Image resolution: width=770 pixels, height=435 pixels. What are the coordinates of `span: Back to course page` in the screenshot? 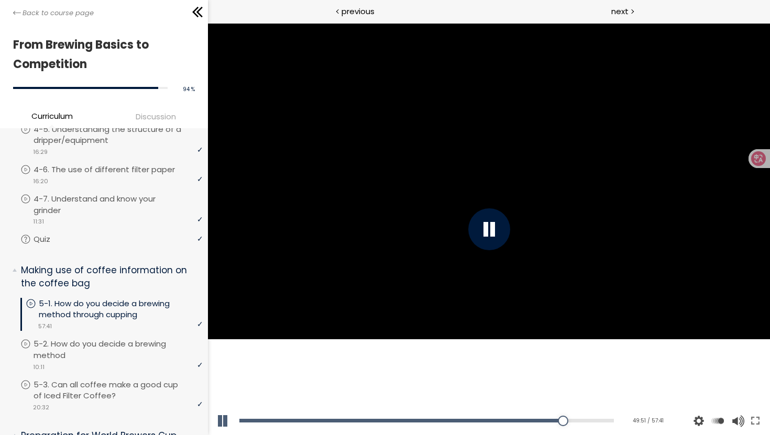 It's located at (58, 13).